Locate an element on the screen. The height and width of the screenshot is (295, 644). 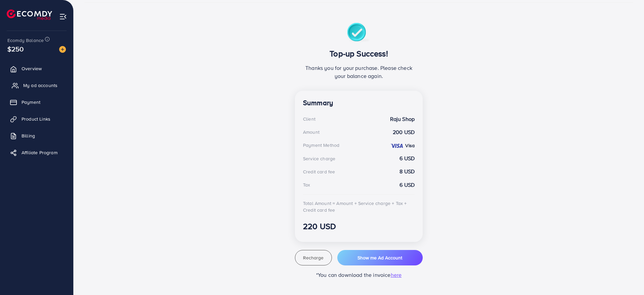
div: Amount is located at coordinates (311, 132).